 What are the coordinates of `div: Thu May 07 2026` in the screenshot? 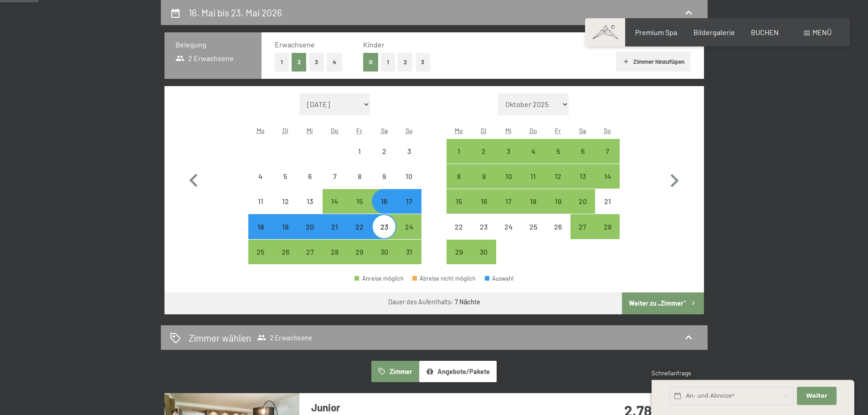 It's located at (335, 176).